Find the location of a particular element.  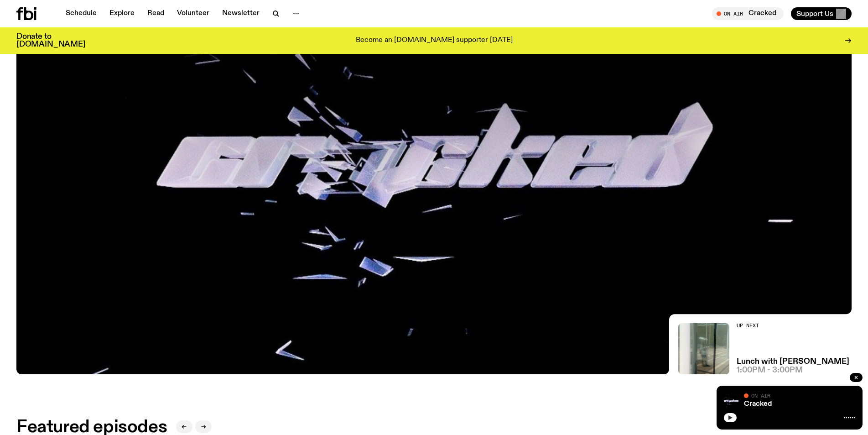

button: Support Us is located at coordinates (821, 14).